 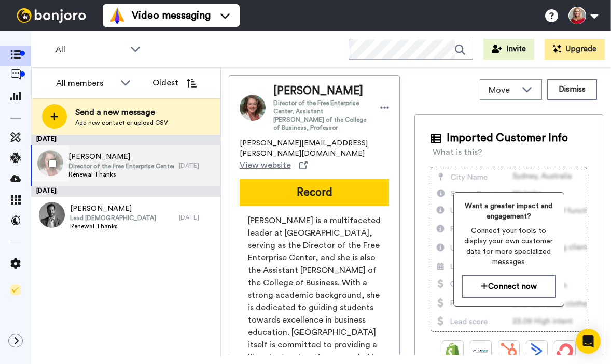 What do you see at coordinates (253, 108) in the screenshot?
I see `img: Image of Rachel Ferguson` at bounding box center [253, 108].